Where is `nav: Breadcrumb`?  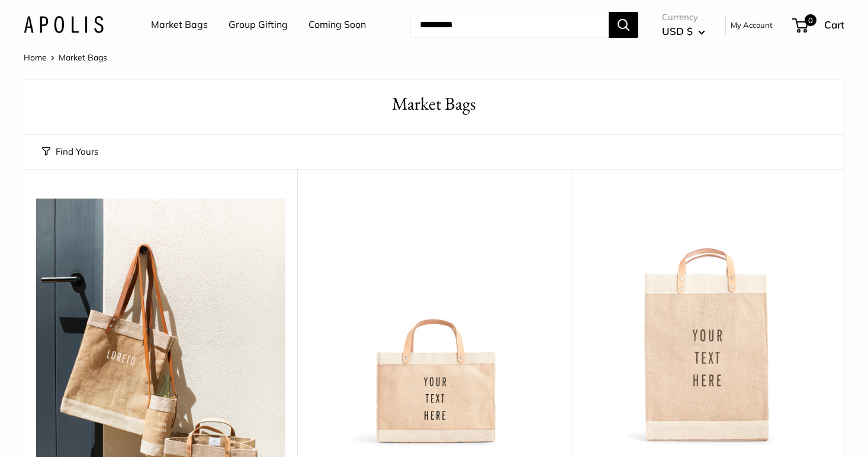 nav: Breadcrumb is located at coordinates (65, 57).